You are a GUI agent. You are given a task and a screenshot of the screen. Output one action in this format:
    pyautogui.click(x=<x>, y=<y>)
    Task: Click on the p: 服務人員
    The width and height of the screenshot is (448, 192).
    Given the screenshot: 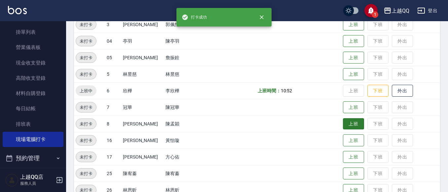 What is the action you would take?
    pyautogui.click(x=37, y=183)
    